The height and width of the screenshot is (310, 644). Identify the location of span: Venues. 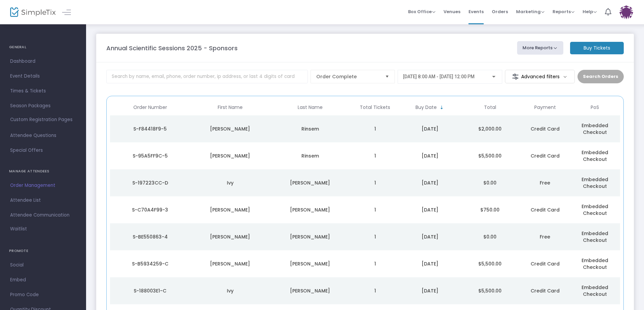
(452, 11).